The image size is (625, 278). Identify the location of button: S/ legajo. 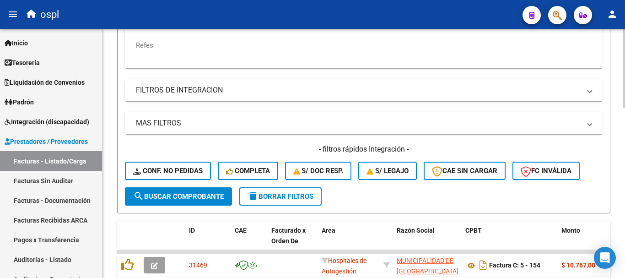
(387, 171).